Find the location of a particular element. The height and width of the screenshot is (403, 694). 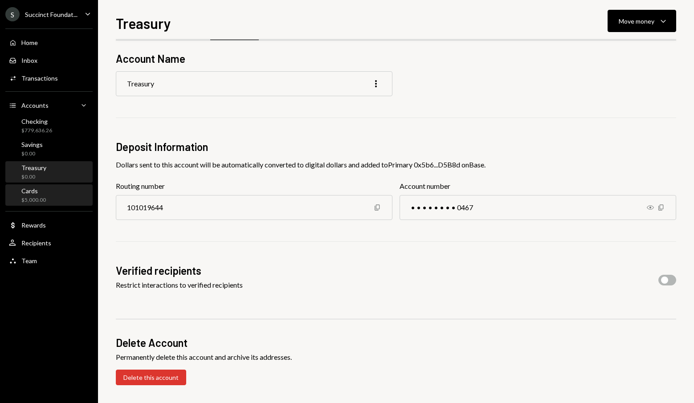

div: Dollars sent to this account will be automatically converted to digital dollars and added to Prim... is located at coordinates (396, 165).